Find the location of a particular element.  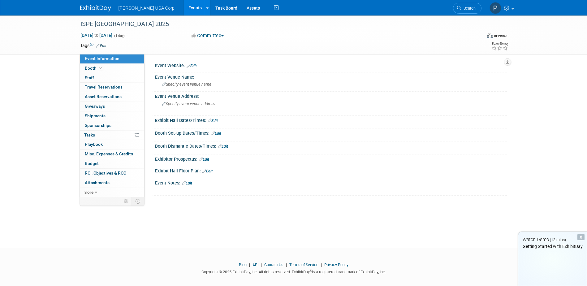

span: Shipments is located at coordinates (95, 116).